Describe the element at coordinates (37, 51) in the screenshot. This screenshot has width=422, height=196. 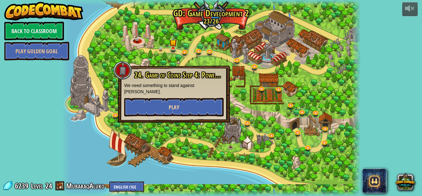
I see `a: Play Golden Goal` at that location.